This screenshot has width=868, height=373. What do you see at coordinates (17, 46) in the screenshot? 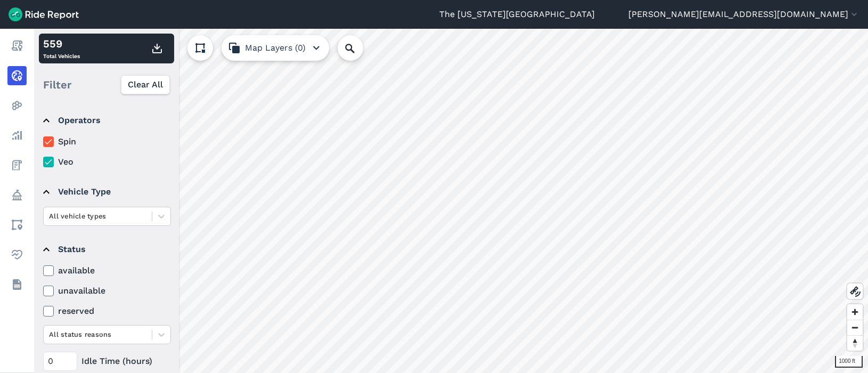
I see `a: Report` at bounding box center [17, 46].